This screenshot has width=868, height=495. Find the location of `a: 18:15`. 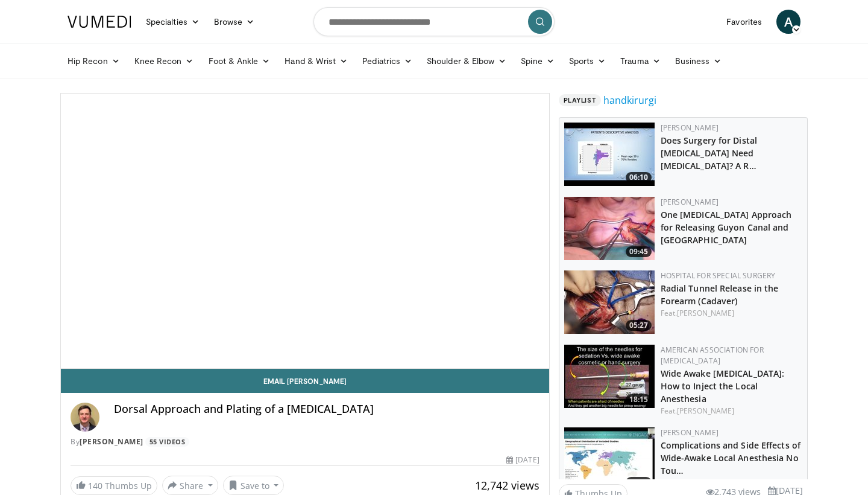

a: 18:15 is located at coordinates (610, 376).